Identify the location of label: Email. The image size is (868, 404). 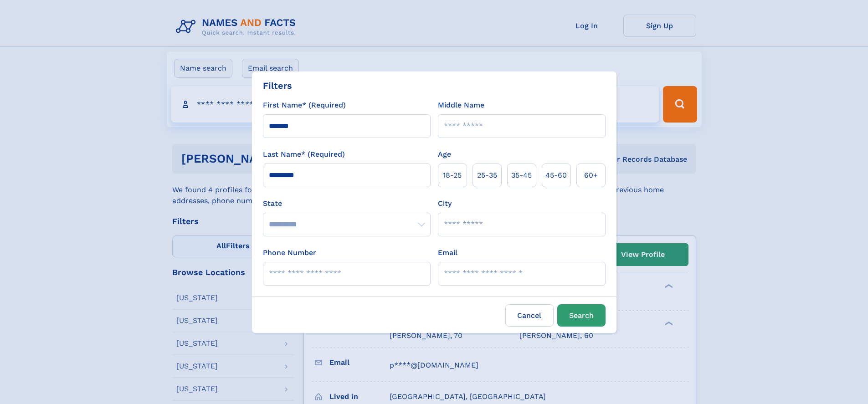
(448, 253).